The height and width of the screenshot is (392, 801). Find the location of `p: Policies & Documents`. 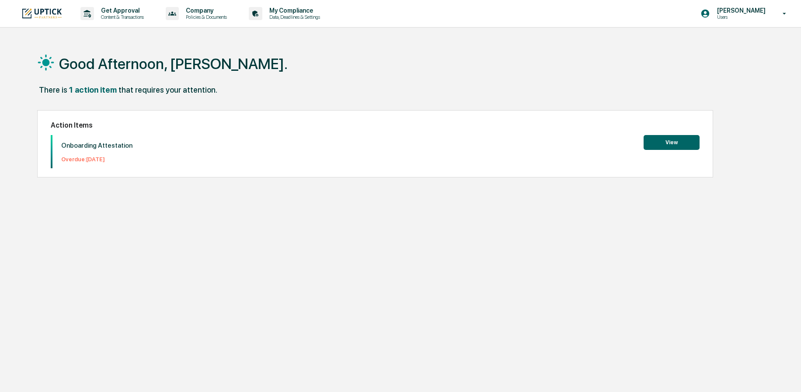

p: Policies & Documents is located at coordinates (205, 17).